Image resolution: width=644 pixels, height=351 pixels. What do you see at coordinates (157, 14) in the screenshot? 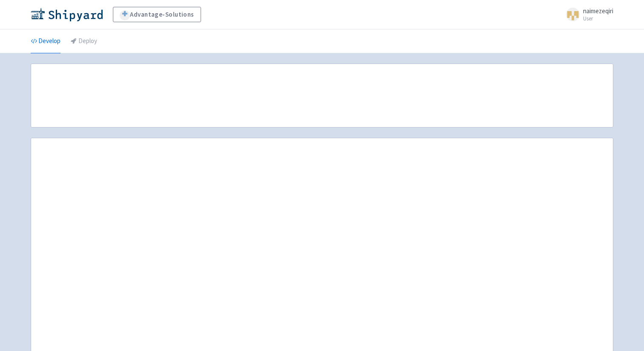
I see `a: Advantage-Solutions` at bounding box center [157, 14].